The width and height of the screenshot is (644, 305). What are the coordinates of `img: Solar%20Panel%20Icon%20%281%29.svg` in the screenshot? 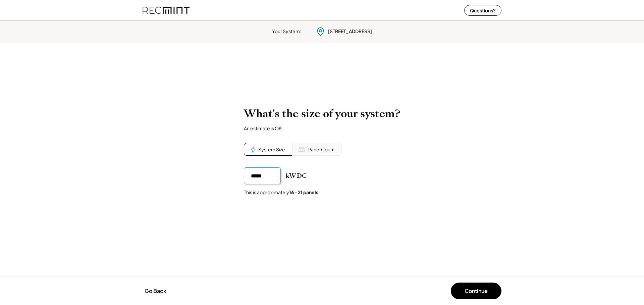 It's located at (301, 149).